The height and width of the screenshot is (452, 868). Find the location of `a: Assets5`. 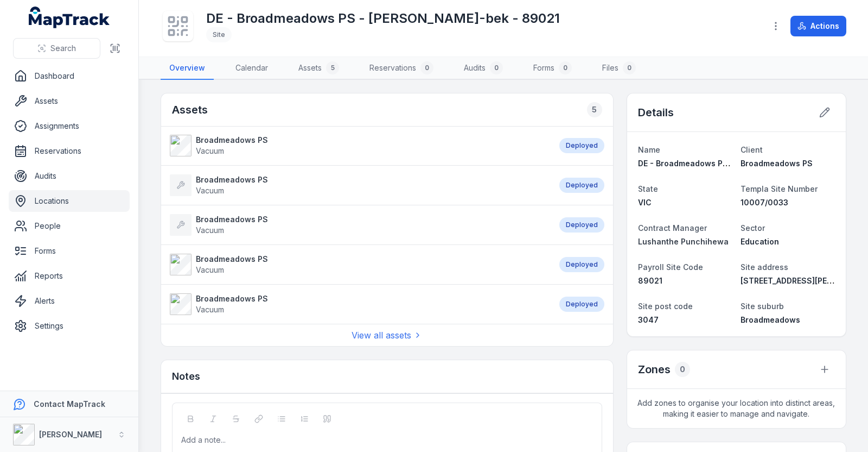

a: Assets5 is located at coordinates (318, 68).